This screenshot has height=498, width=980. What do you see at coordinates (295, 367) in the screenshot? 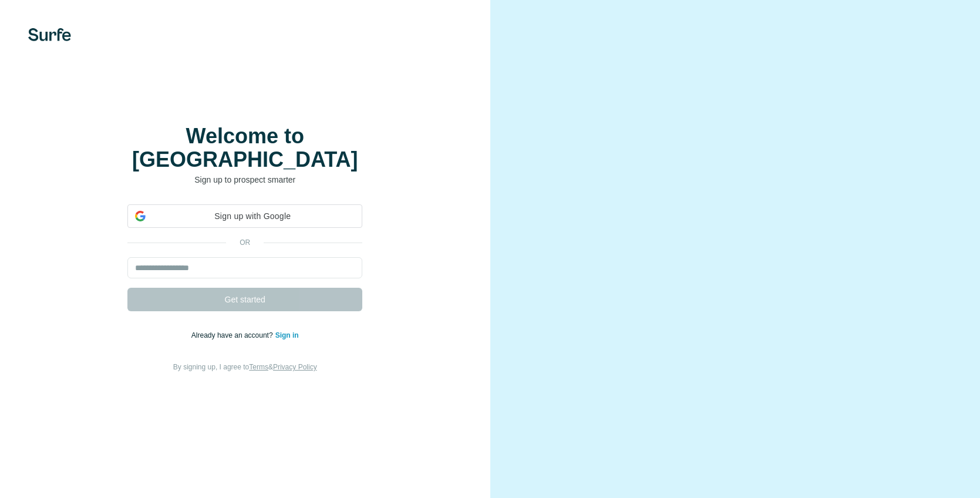
I see `a: Privacy Policy` at bounding box center [295, 367].